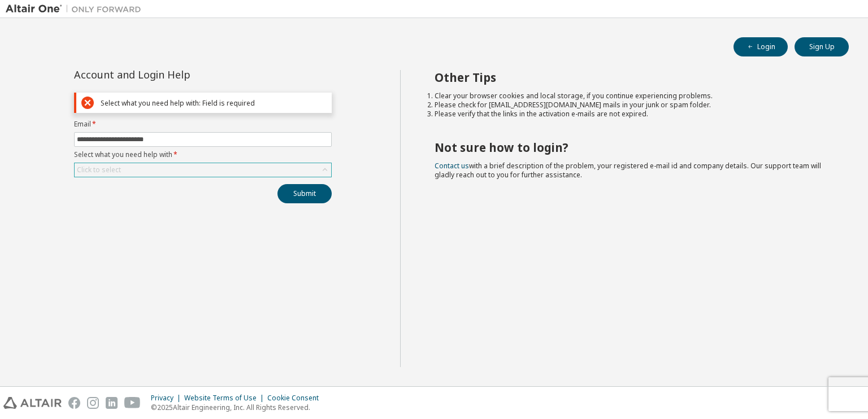 This screenshot has width=868, height=419. Describe the element at coordinates (167, 398) in the screenshot. I see `div: Privacy` at that location.